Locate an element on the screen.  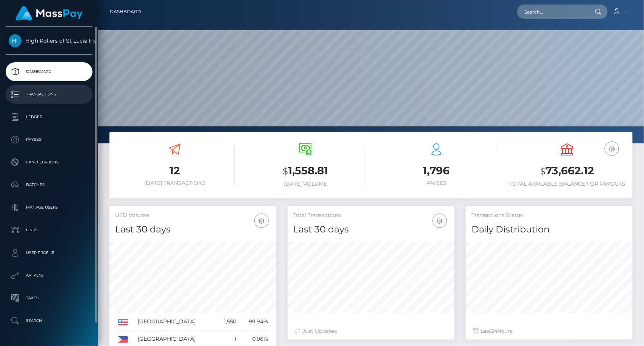
h3: 12 is located at coordinates (175, 170).